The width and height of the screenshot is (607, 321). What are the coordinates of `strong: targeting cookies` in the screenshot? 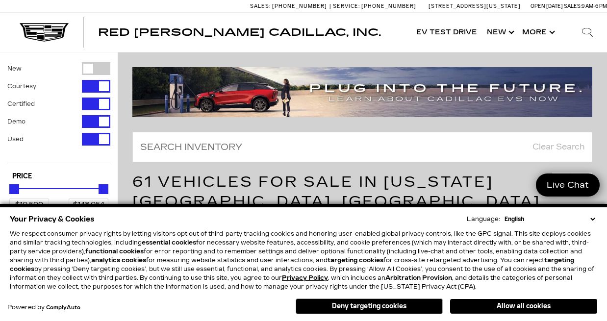 It's located at (356, 260).